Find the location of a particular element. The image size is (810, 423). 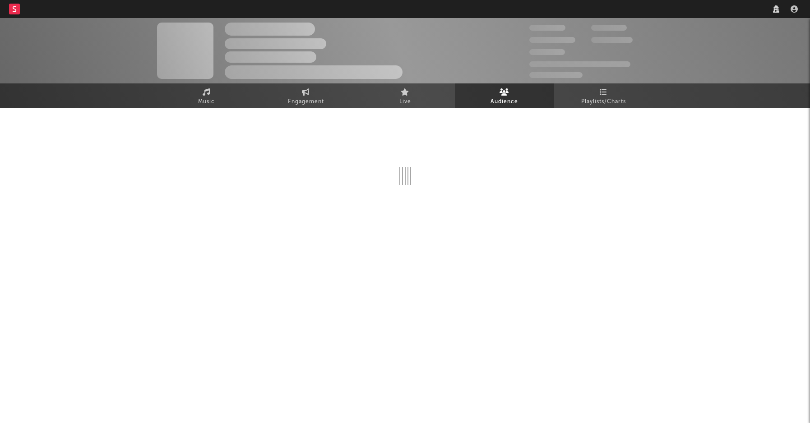

span: Live is located at coordinates (405, 102).